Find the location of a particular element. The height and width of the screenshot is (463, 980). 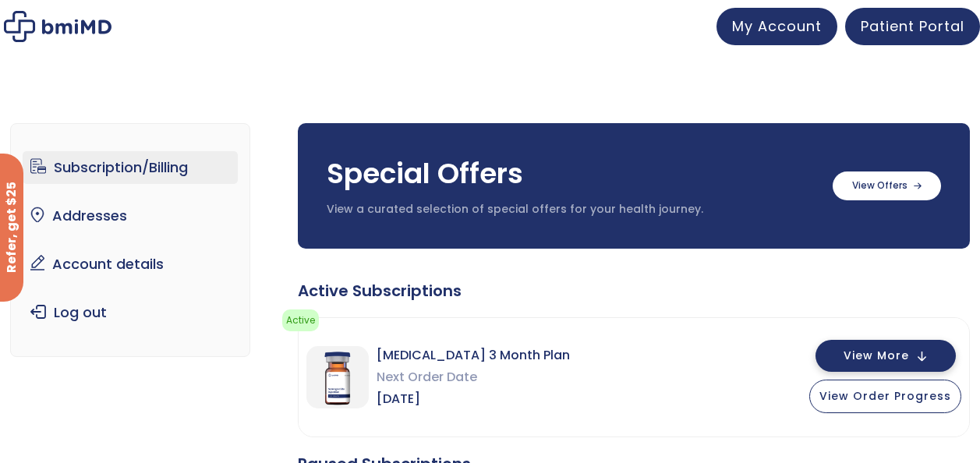

a: here is located at coordinates (490, 328).